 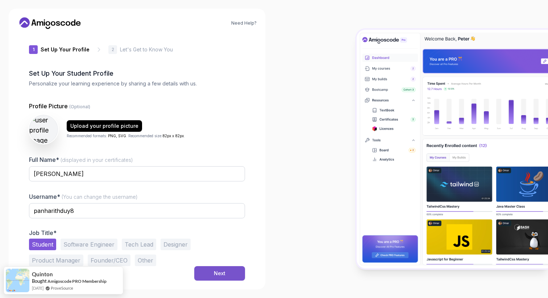 I want to click on input: Enter your Full Name, so click(x=137, y=174).